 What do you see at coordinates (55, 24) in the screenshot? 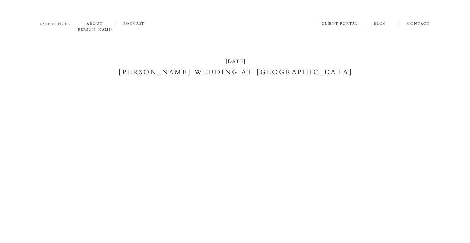
I see `a: experience` at bounding box center [55, 24].